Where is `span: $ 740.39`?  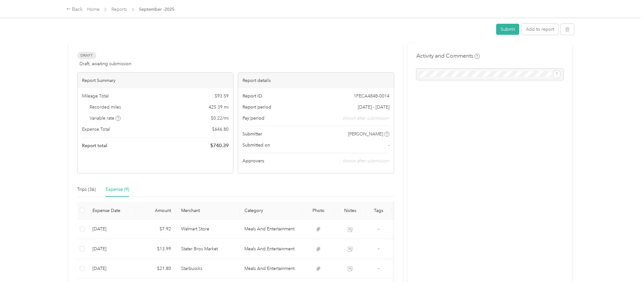
span: $ 740.39 is located at coordinates (219, 146).